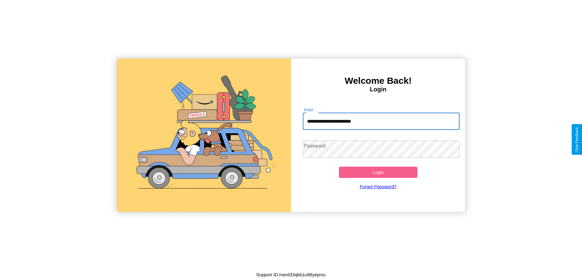 The width and height of the screenshot is (582, 279). What do you see at coordinates (378, 172) in the screenshot?
I see `button: Login` at bounding box center [378, 172].